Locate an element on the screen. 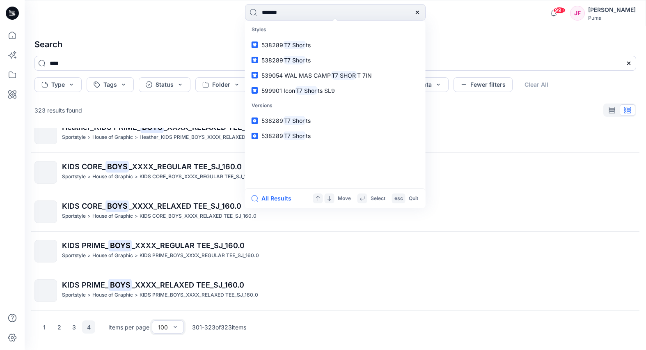 This screenshot has width=646, height=350. button: Type is located at coordinates (58, 85).